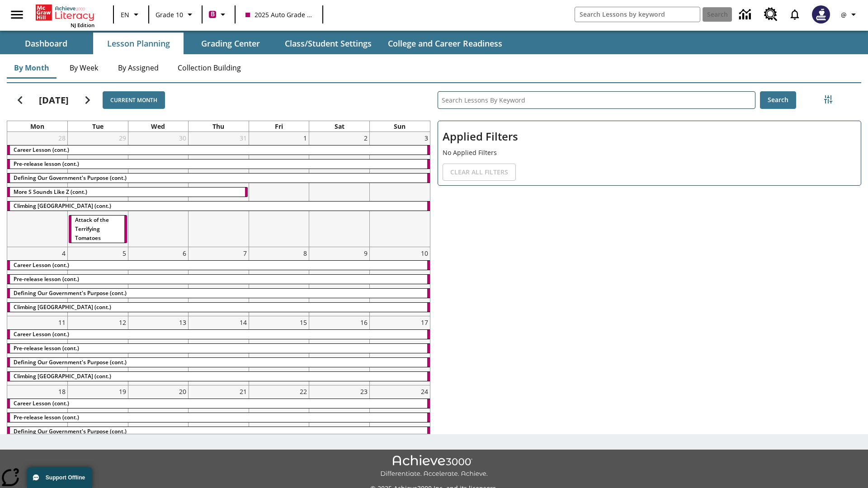 The height and width of the screenshot is (488, 868). I want to click on h2: Applied Filters, so click(649, 137).